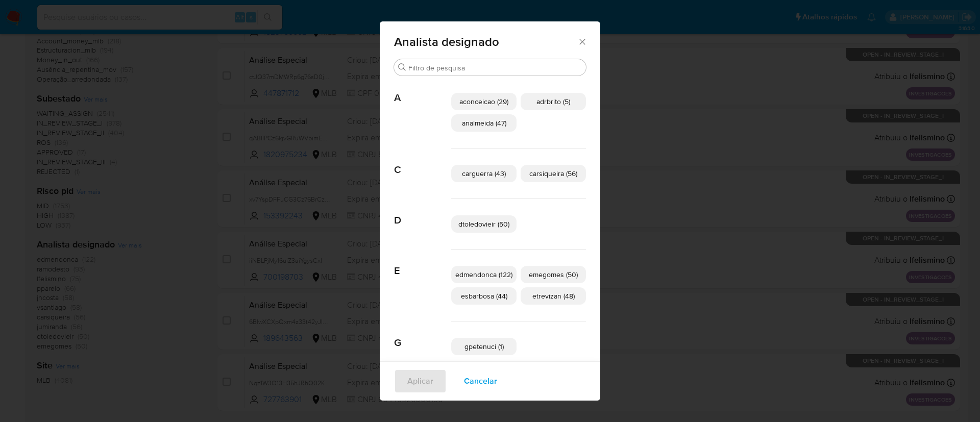 The height and width of the screenshot is (422, 980). What do you see at coordinates (495, 68) in the screenshot?
I see `input: Filtro de pesquisa` at bounding box center [495, 68].